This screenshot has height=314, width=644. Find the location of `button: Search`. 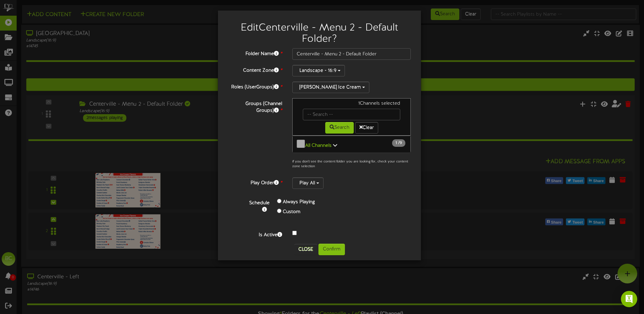

button: Search is located at coordinates (339, 128).